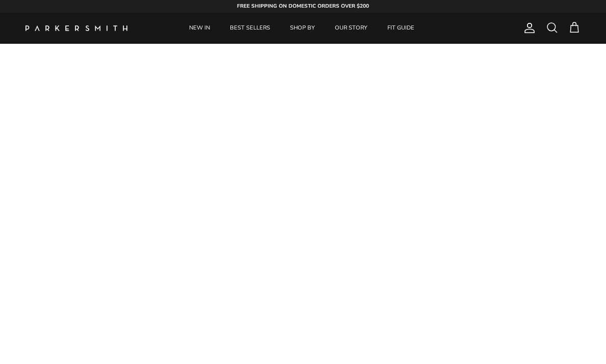 This screenshot has height=364, width=606. Describe the element at coordinates (303, 6) in the screenshot. I see `strong: FREE SHIPPING ON DOMESTIC ORDERS OVER $200` at that location.